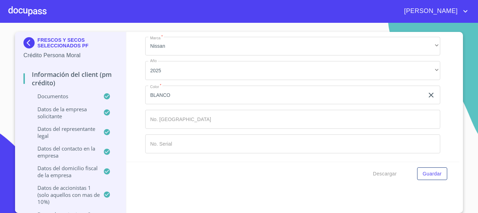  I want to click on div: Nissan, so click(293, 46).